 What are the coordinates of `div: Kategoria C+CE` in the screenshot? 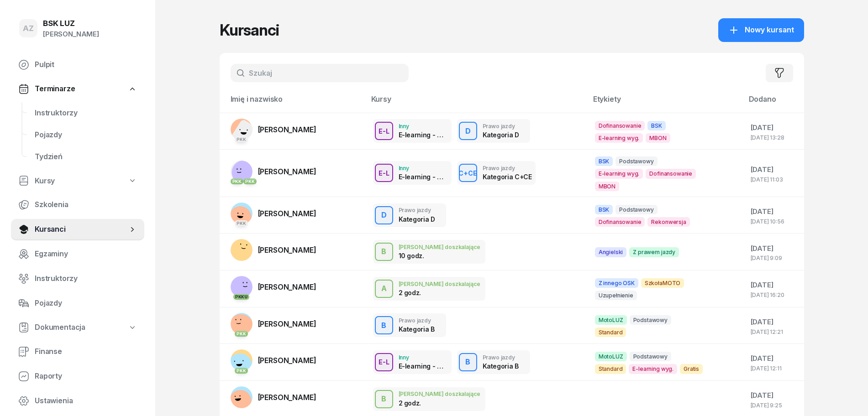 It's located at (507, 176).